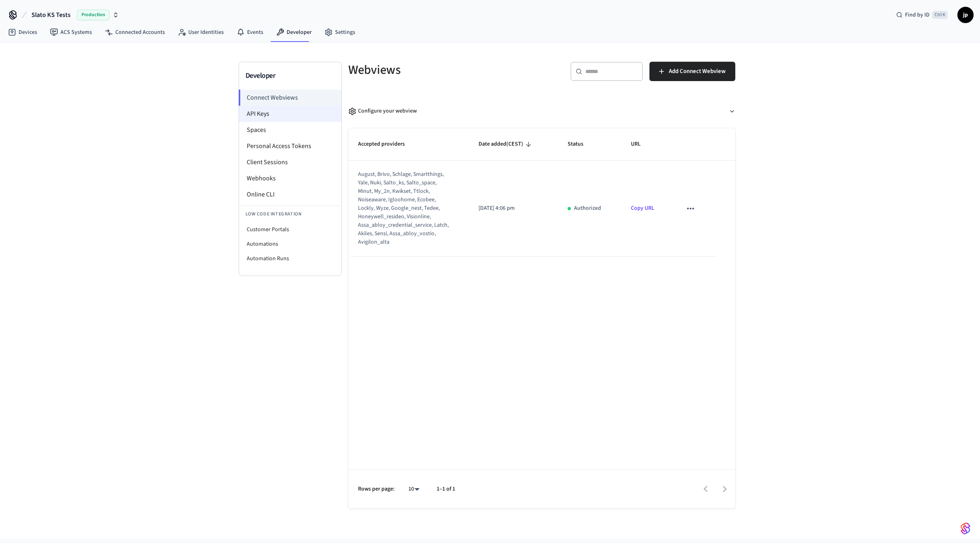 The width and height of the screenshot is (980, 543). What do you see at coordinates (939, 15) in the screenshot?
I see `span: Ctrl K` at bounding box center [939, 15].